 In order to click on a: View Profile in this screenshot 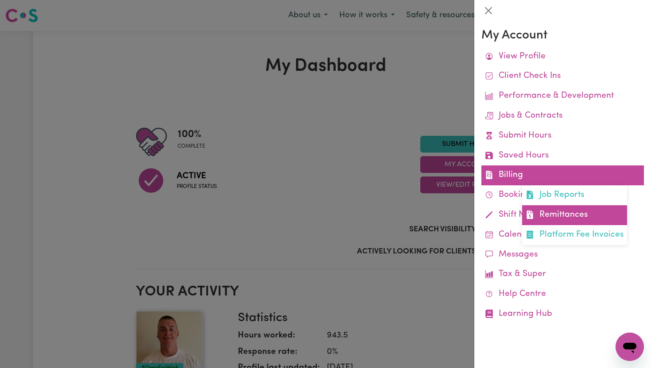, I will do `click(562, 57)`.